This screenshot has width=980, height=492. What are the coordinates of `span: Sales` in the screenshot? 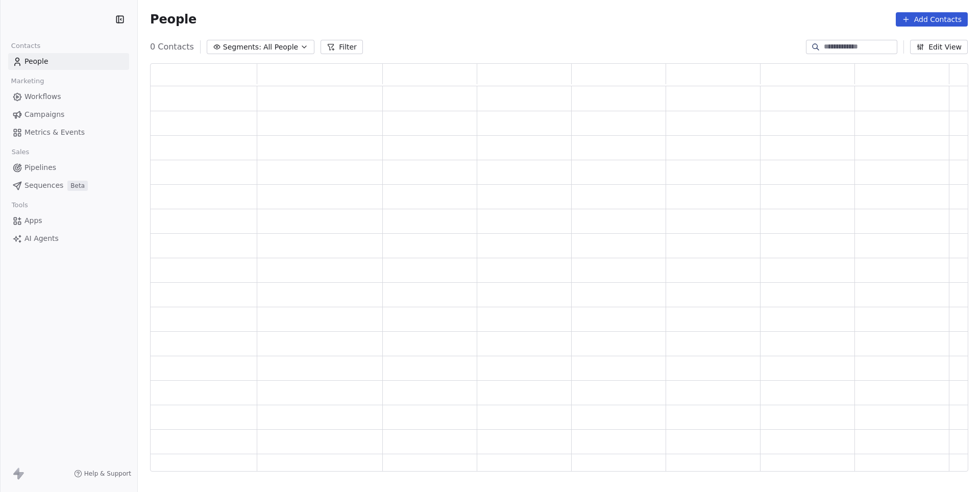 It's located at (21, 152).